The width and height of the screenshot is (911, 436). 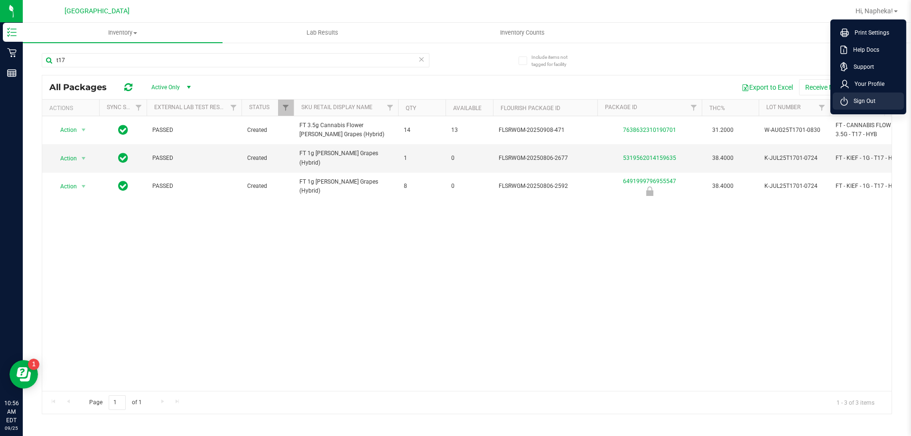 I want to click on a: THC%, so click(x=717, y=108).